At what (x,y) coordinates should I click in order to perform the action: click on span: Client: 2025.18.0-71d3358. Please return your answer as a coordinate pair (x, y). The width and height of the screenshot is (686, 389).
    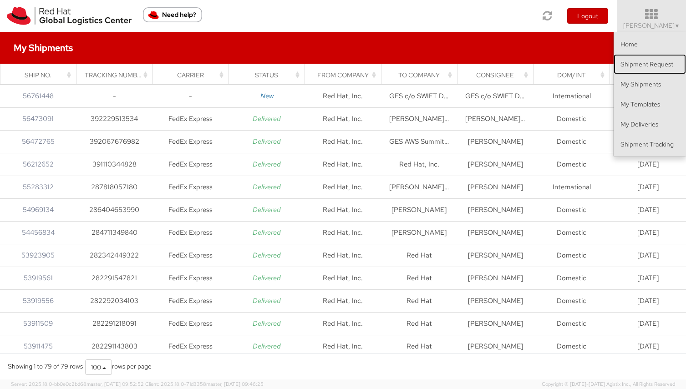
    Looking at the image, I should click on (204, 384).